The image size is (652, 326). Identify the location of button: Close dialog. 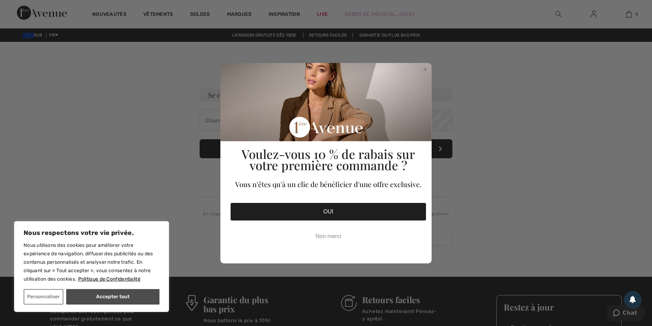
(425, 69).